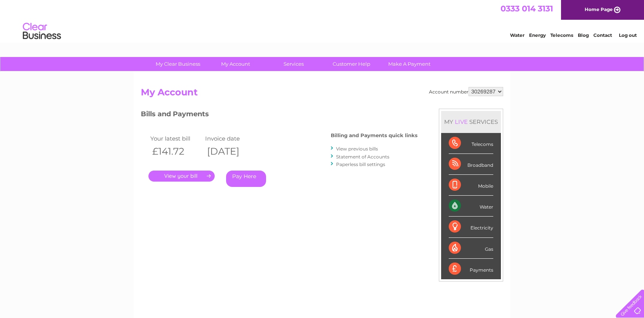  What do you see at coordinates (471, 164) in the screenshot?
I see `div: Broadband` at bounding box center [471, 164].